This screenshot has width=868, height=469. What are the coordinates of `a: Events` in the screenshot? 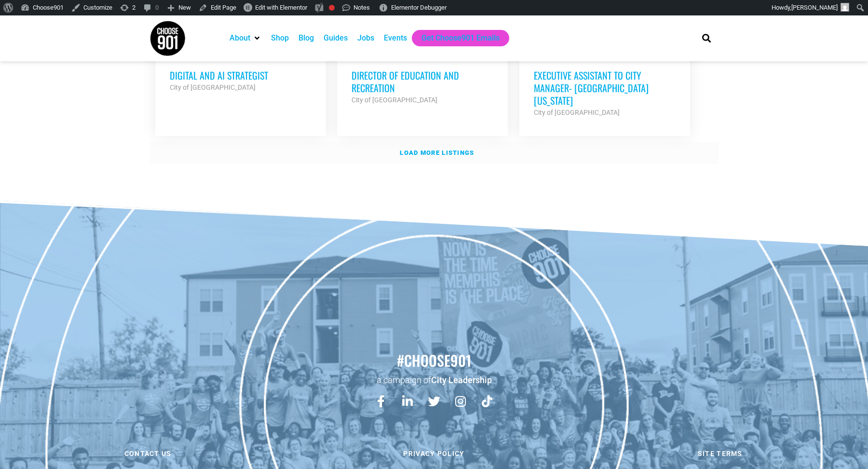 It's located at (395, 38).